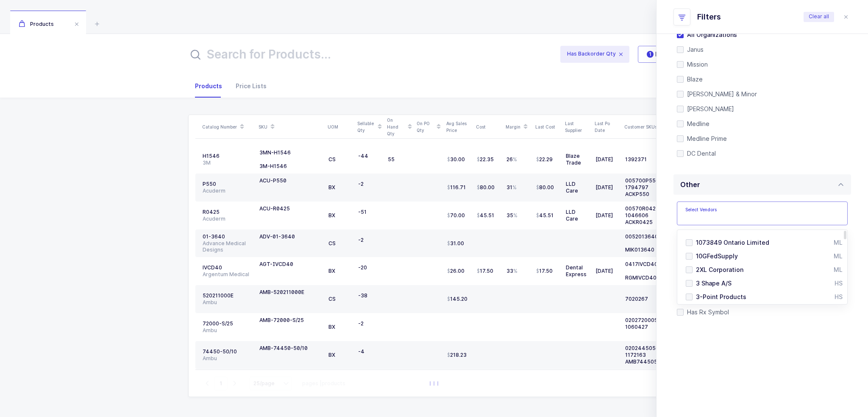 Image resolution: width=868 pixels, height=417 pixels. Describe the element at coordinates (577, 159) in the screenshot. I see `div: Blaze Trade` at that location.